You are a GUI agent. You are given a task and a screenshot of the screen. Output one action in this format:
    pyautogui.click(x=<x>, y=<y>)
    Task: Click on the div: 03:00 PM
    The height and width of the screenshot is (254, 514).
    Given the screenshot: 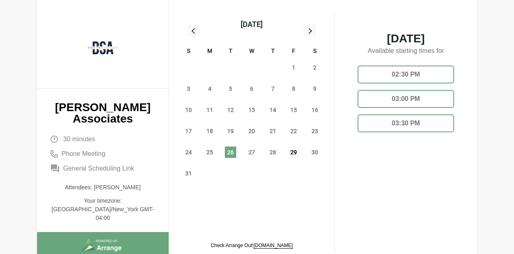 What is the action you would take?
    pyautogui.click(x=406, y=99)
    